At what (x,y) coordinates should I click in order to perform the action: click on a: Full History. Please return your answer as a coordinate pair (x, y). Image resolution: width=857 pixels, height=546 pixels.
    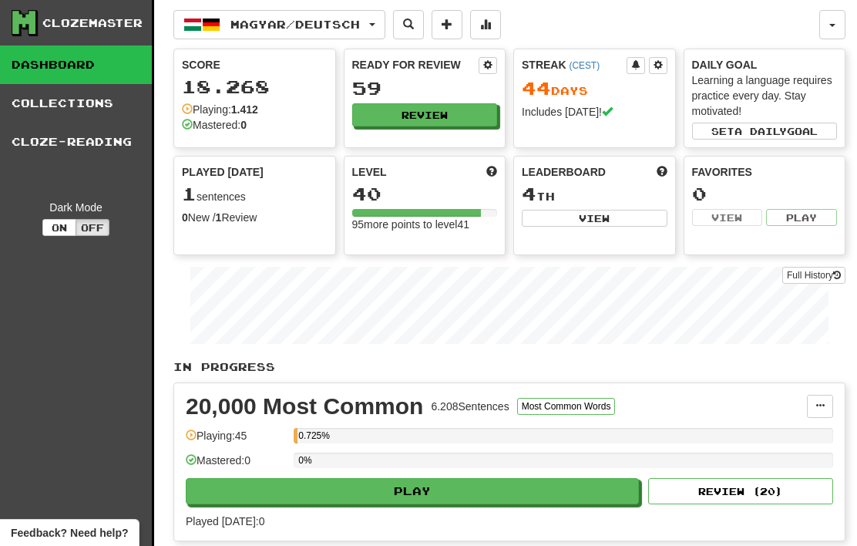
    Looking at the image, I should click on (814, 275).